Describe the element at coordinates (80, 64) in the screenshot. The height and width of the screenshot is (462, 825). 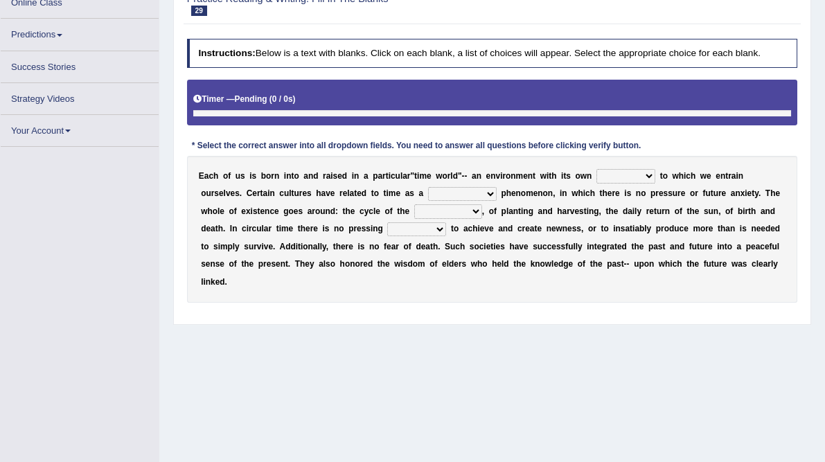
I see `a: Success Stories` at that location.